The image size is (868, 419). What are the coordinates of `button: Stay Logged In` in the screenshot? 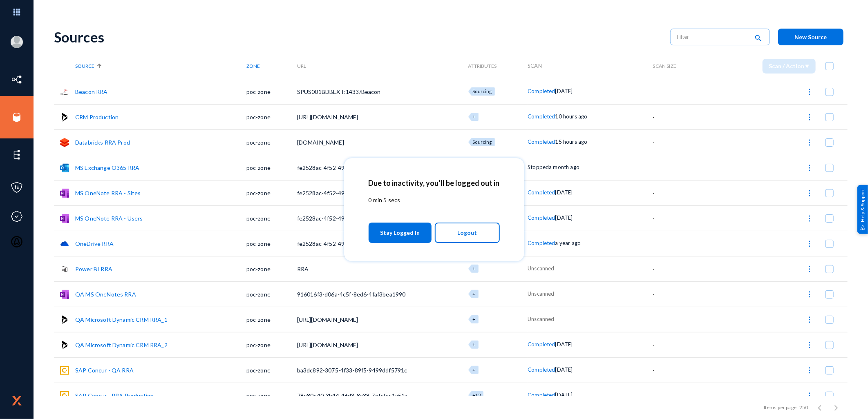 It's located at (400, 233).